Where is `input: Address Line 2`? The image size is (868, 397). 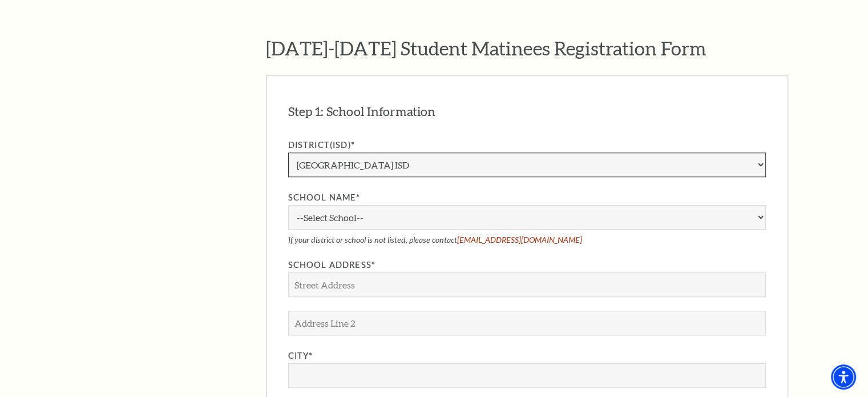
input: Address Line 2 is located at coordinates (527, 323).